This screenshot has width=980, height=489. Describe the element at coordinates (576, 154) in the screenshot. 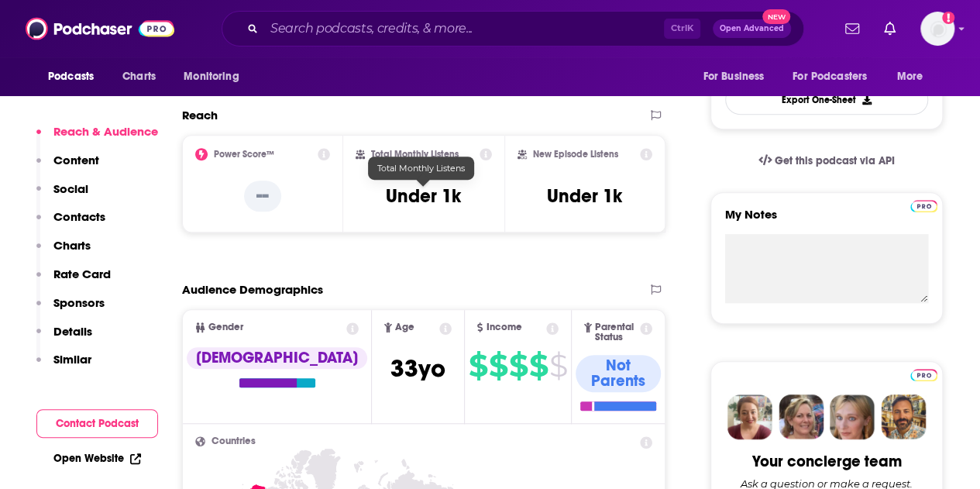

I see `h2: New Episode Listens` at that location.